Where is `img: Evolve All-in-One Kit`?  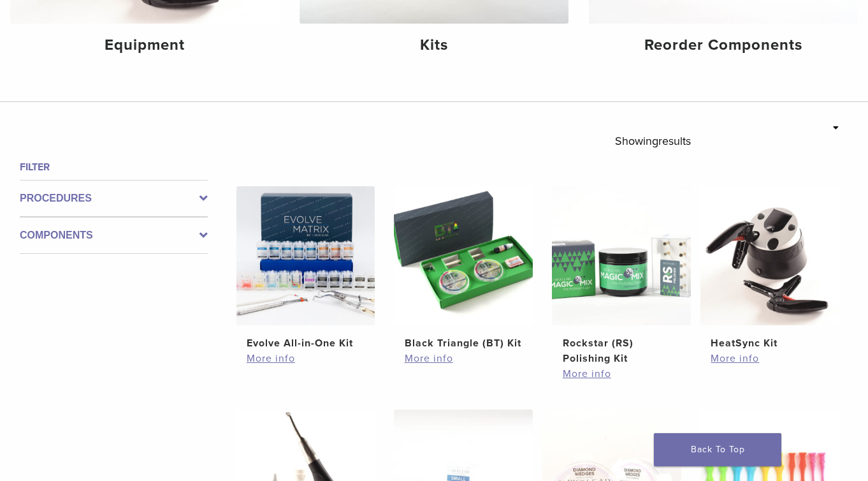
img: Evolve All-in-One Kit is located at coordinates (306, 256).